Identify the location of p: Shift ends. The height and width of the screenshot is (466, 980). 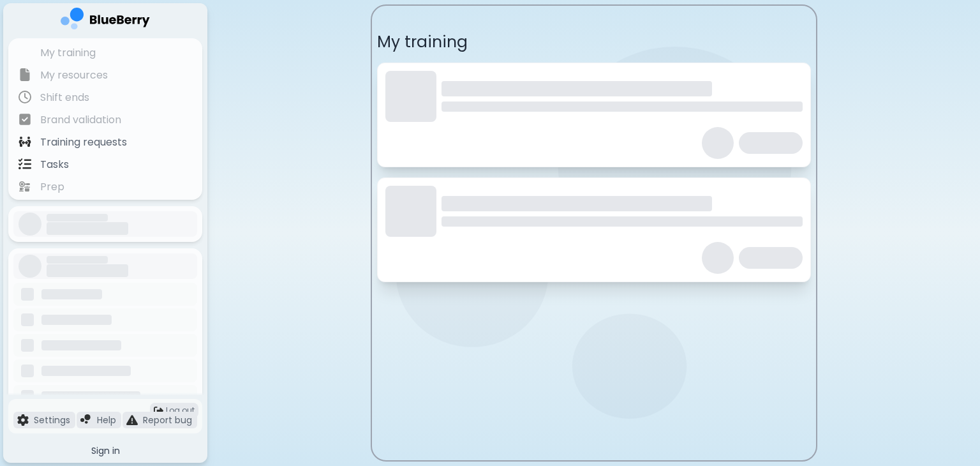
(64, 97).